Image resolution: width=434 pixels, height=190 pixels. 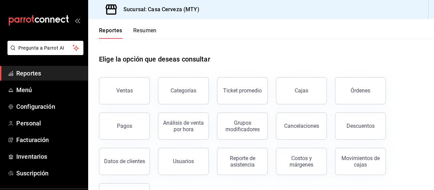 What do you see at coordinates (302, 91) in the screenshot?
I see `button: Cajas` at bounding box center [302, 91].